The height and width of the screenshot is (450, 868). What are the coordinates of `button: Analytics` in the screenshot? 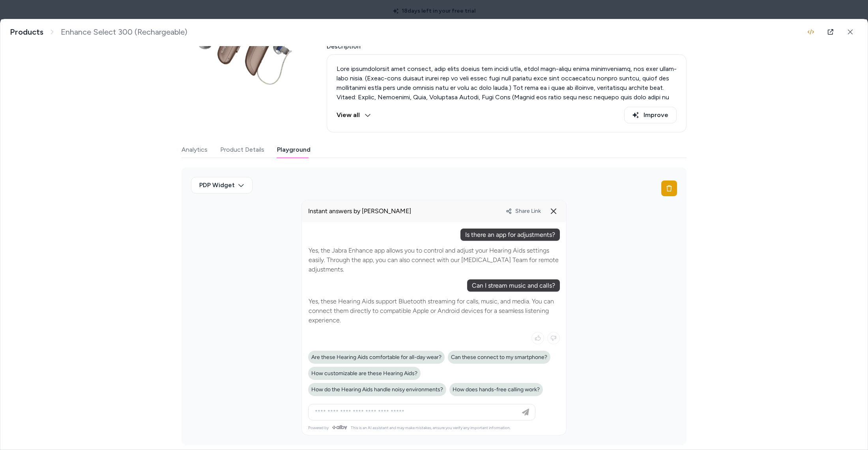 It's located at (195, 150).